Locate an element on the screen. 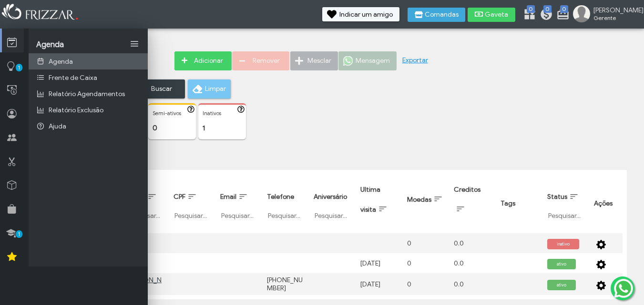 Image resolution: width=644 pixels, height=305 pixels. th: Status: activate to sort column ascending is located at coordinates (566, 204).